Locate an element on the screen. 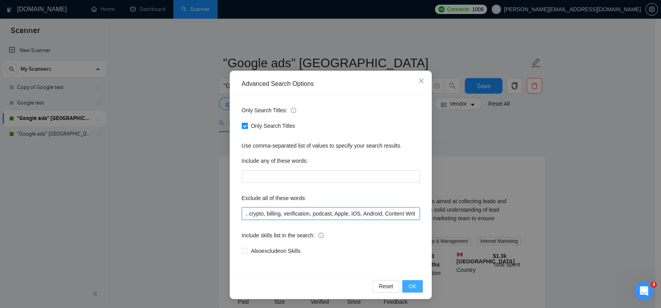 The image size is (661, 308). label: Exclude all of these words: is located at coordinates (274, 198).